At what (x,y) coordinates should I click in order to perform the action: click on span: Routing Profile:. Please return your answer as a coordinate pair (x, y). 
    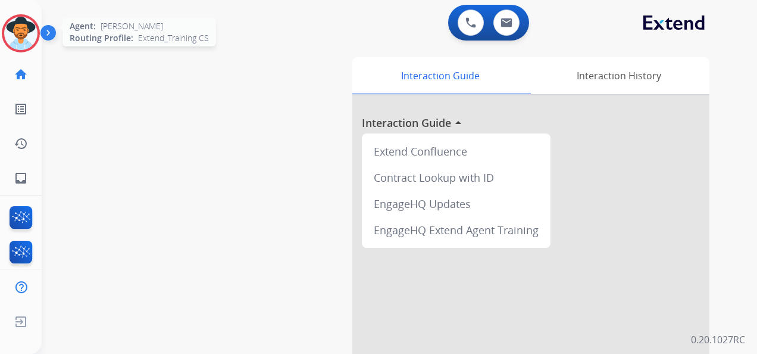
    Looking at the image, I should click on (101, 38).